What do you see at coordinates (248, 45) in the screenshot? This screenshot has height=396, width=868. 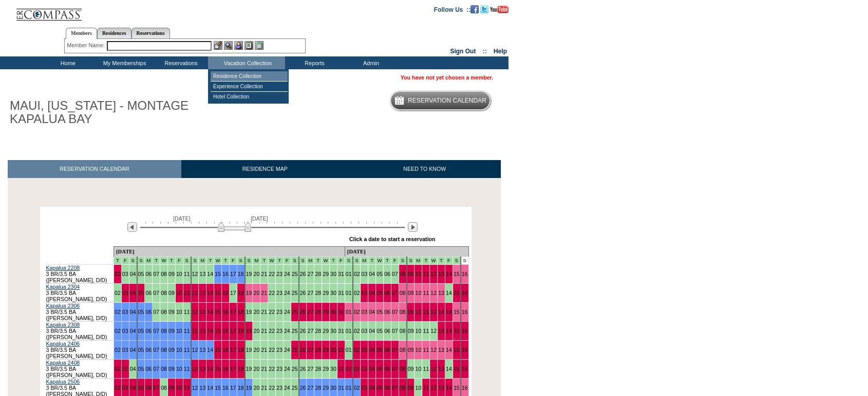 I see `img: Reservations` at bounding box center [248, 45].